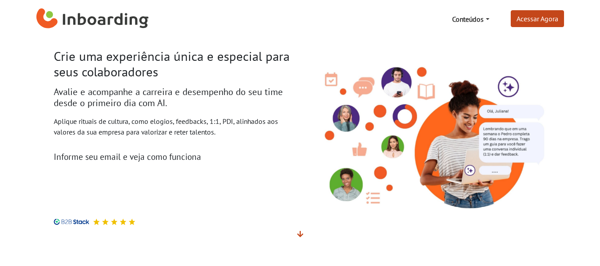 Image resolution: width=600 pixels, height=266 pixels. I want to click on img: B2B Stack logo, so click(72, 222).